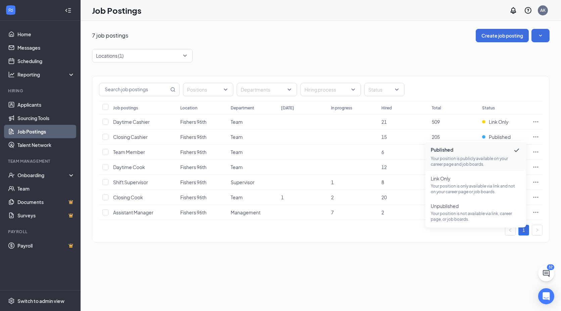  Describe the element at coordinates (383, 182) in the screenshot. I see `span: 8` at that location.